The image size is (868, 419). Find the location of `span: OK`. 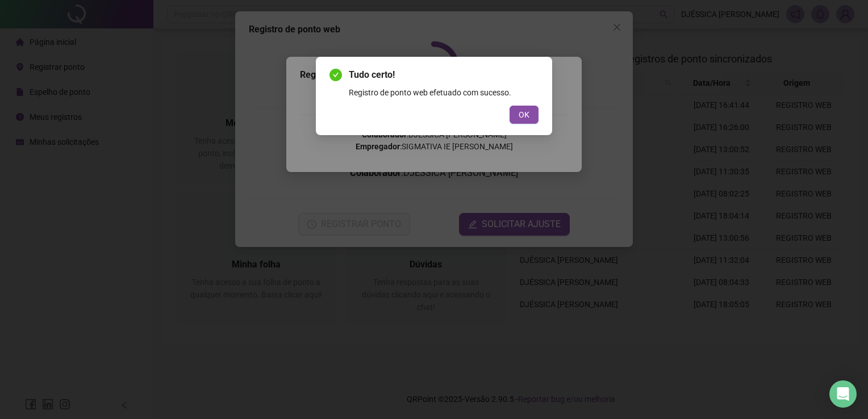

span: OK is located at coordinates (524, 114).